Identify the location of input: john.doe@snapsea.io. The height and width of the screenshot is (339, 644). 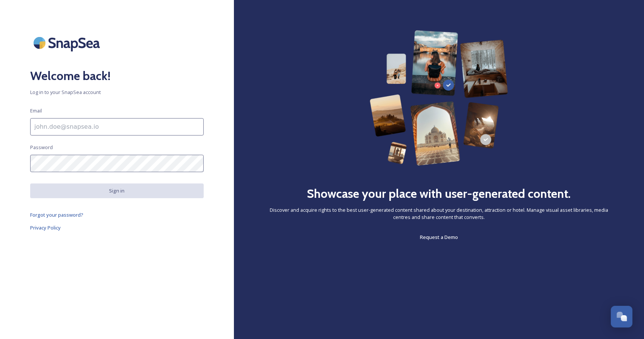
(117, 127).